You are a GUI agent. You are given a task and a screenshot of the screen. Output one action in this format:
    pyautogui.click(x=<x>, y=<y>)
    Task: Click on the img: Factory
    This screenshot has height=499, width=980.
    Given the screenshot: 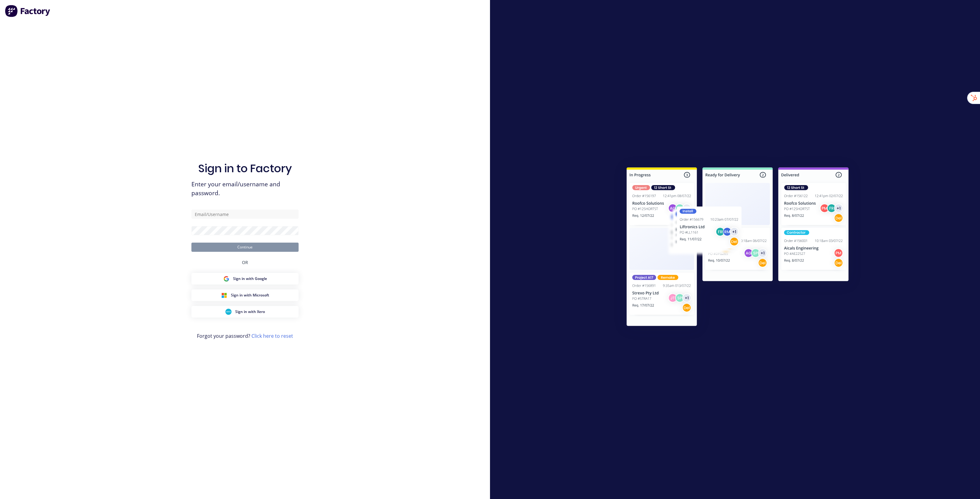 What is the action you would take?
    pyautogui.click(x=28, y=11)
    